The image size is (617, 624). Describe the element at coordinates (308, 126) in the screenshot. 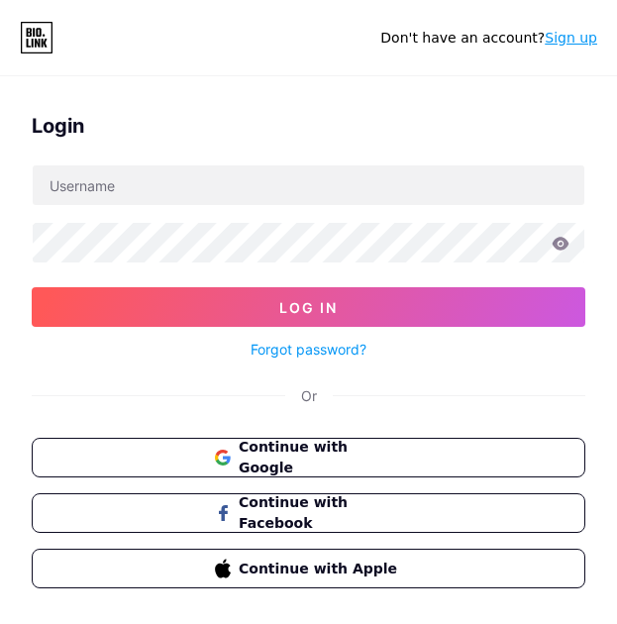

I see `div: Login` at that location.